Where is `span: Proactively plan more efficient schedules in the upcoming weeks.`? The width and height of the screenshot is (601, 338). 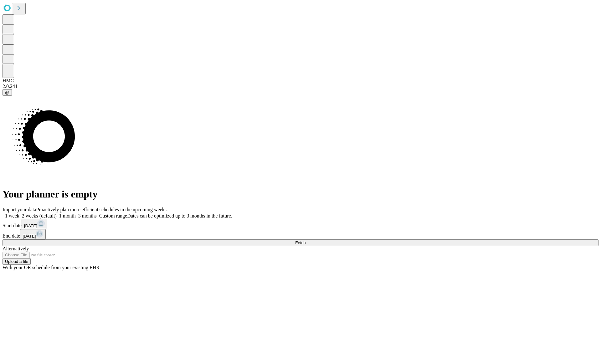 span: Proactively plan more efficient schedules in the upcoming weeks. is located at coordinates (102, 210).